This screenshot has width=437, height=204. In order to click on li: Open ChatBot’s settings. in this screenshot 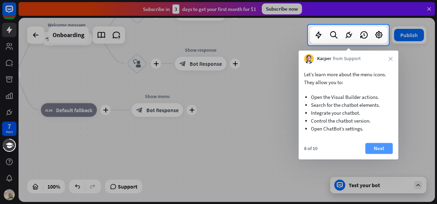, I will do `click(348, 129)`.